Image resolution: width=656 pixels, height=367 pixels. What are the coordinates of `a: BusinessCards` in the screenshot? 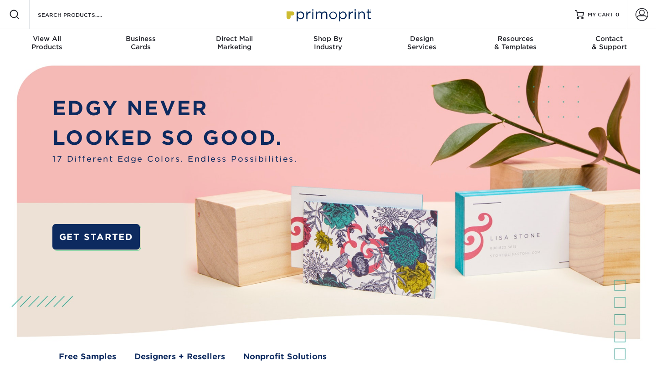 It's located at (141, 44).